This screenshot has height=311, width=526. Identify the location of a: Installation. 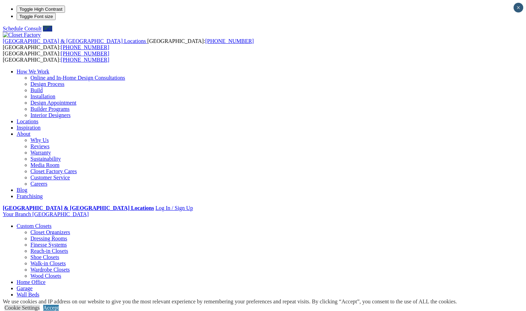
(43, 96).